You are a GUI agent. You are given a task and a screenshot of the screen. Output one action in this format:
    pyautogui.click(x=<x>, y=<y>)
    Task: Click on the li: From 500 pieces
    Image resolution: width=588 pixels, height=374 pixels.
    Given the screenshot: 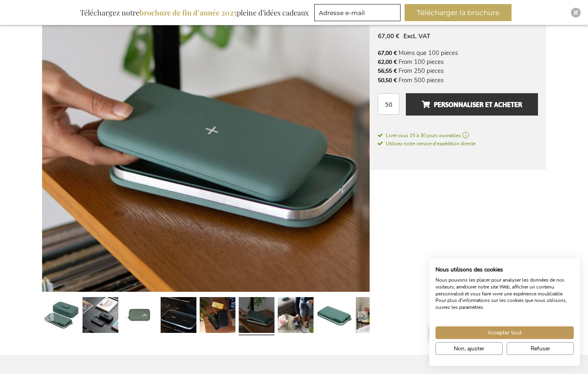 What is the action you would take?
    pyautogui.click(x=458, y=80)
    